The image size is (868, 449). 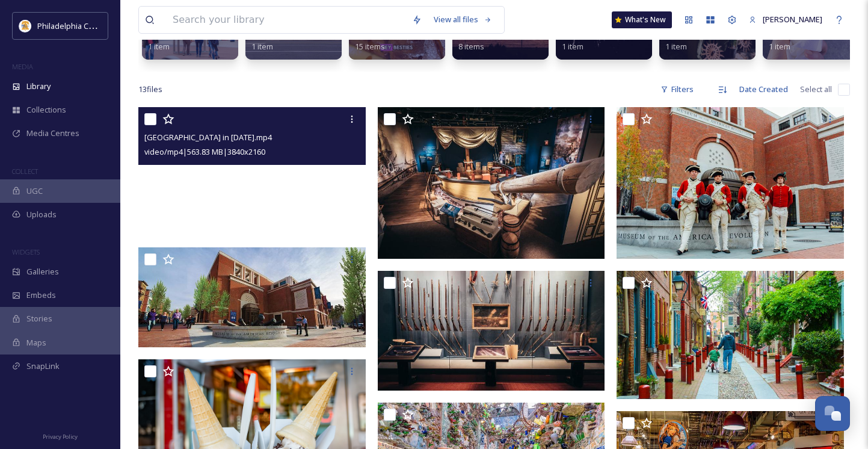 What do you see at coordinates (41, 295) in the screenshot?
I see `span: Embeds` at bounding box center [41, 295].